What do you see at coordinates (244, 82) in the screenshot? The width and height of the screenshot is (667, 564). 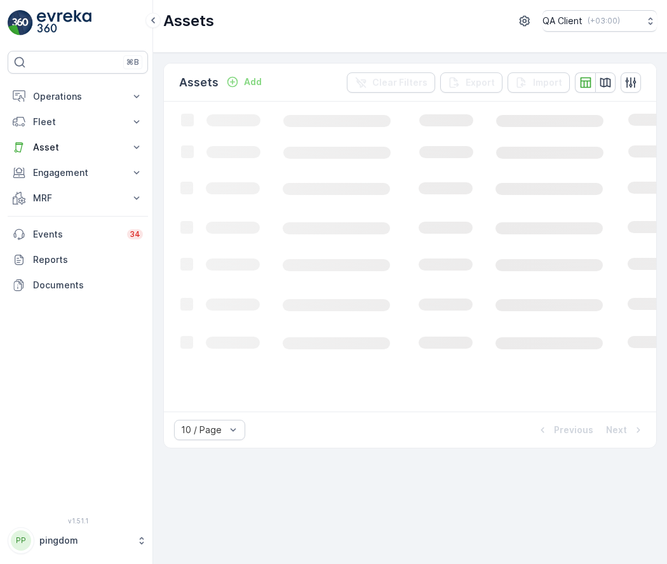 I see `button: Add` at bounding box center [244, 82].